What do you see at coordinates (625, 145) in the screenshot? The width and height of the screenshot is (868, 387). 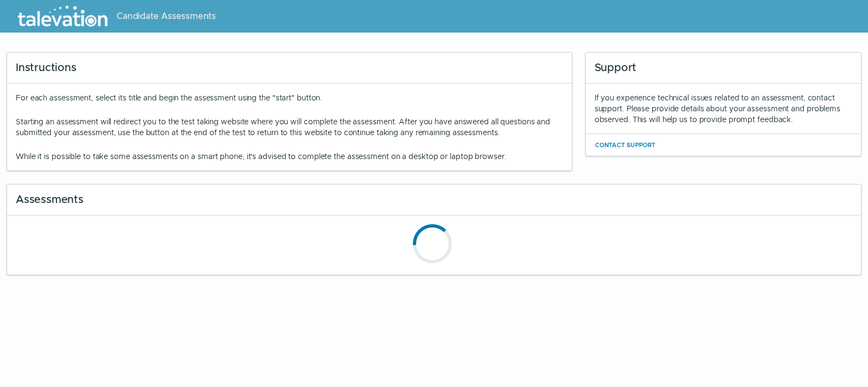 I see `button: Contact Support` at bounding box center [625, 145].